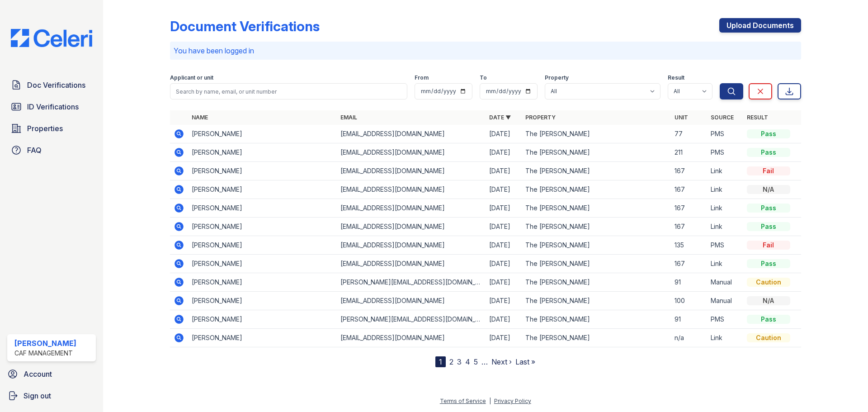  Describe the element at coordinates (35, 150) in the screenshot. I see `span: FAQ` at that location.